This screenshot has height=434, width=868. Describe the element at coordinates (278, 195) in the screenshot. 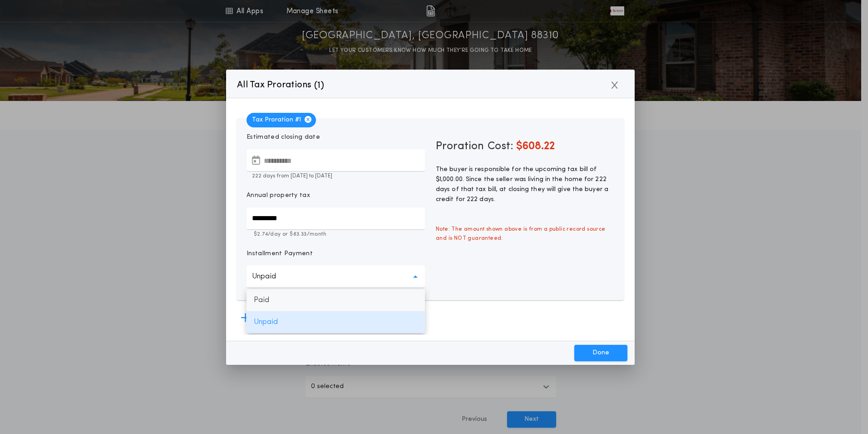

I see `p: Annual property tax` at that location.